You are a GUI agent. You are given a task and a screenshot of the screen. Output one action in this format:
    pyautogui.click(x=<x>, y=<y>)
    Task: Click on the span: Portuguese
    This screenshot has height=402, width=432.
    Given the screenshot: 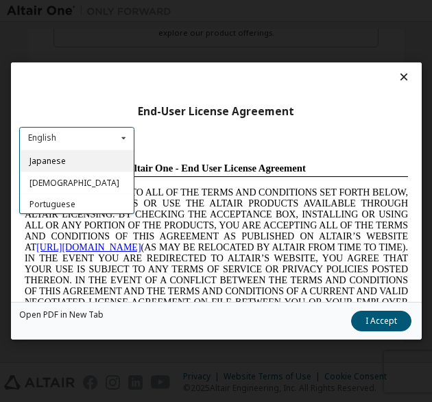 What is the action you would take?
    pyautogui.click(x=51, y=205)
    